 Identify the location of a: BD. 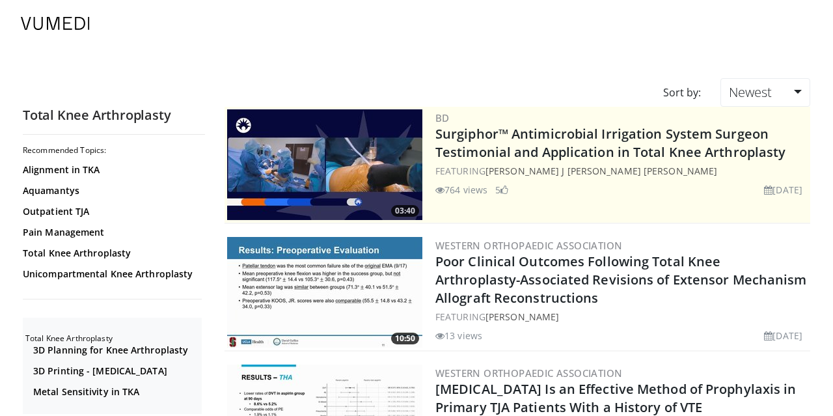
(443, 118).